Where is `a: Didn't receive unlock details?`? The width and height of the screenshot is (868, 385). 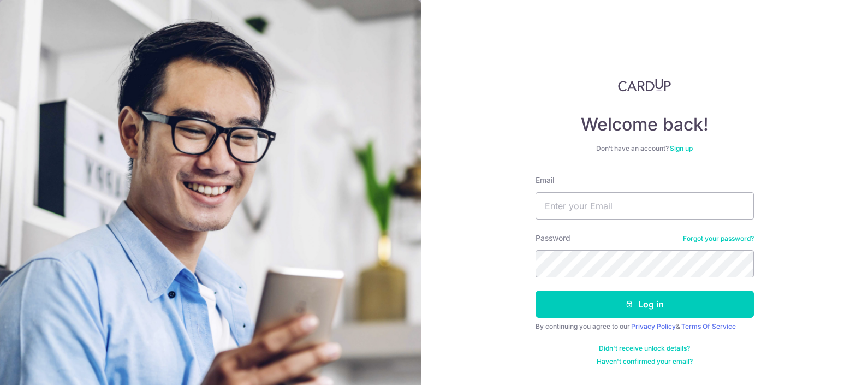 a: Didn't receive unlock details? is located at coordinates (644, 348).